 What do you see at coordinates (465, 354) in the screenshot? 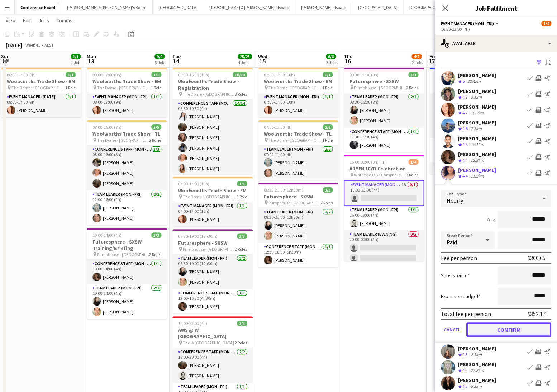
I see `span: 4.3` at bounding box center [465, 354].